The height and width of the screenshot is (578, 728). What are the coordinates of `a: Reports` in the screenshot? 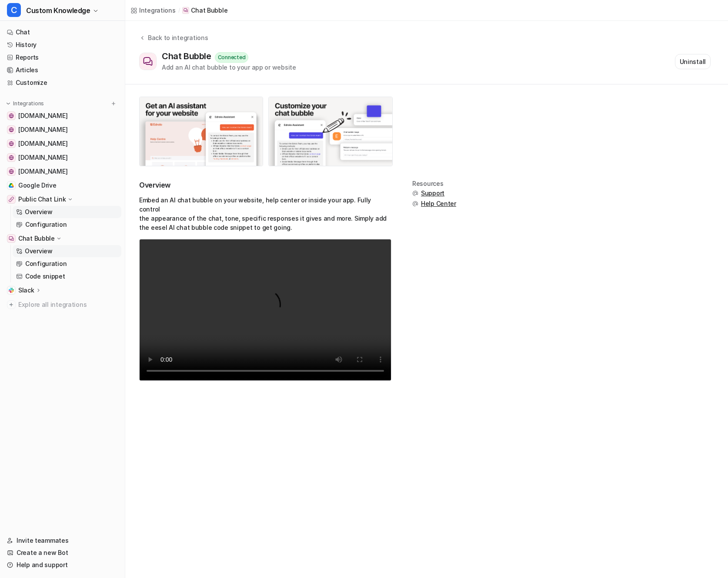 It's located at (62, 57).